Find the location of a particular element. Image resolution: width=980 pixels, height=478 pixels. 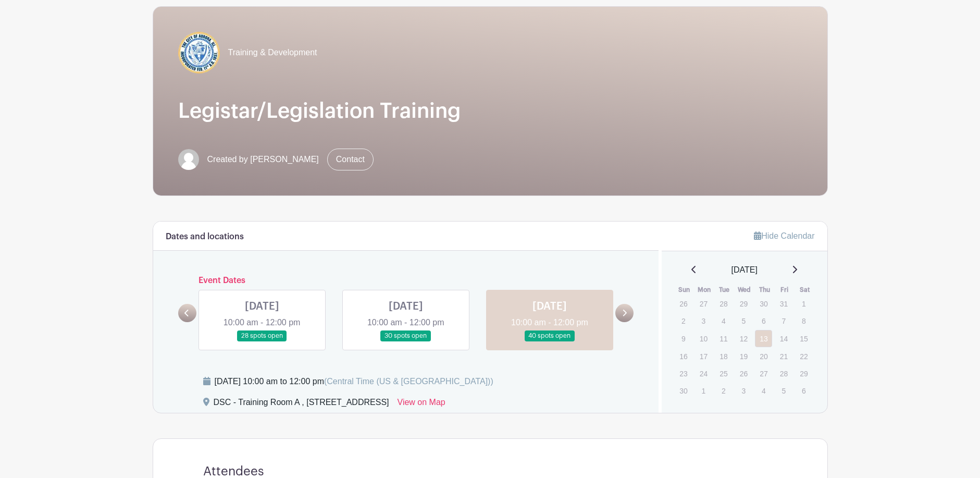

p: 24 is located at coordinates (703, 373).